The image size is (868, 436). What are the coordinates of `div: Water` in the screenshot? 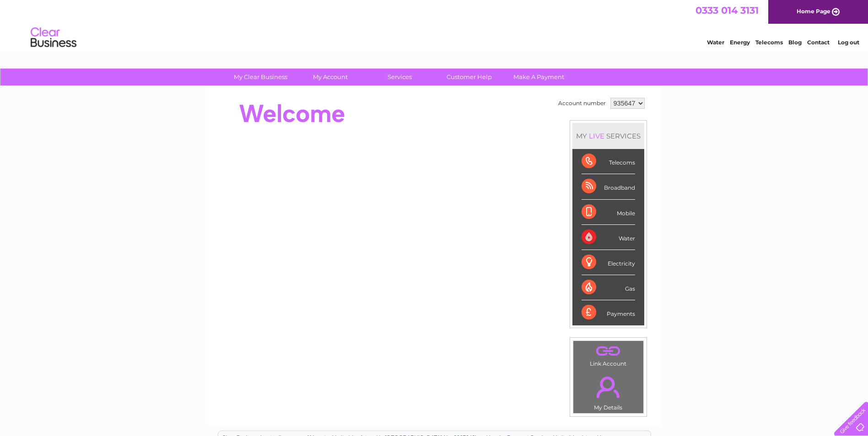 It's located at (608, 237).